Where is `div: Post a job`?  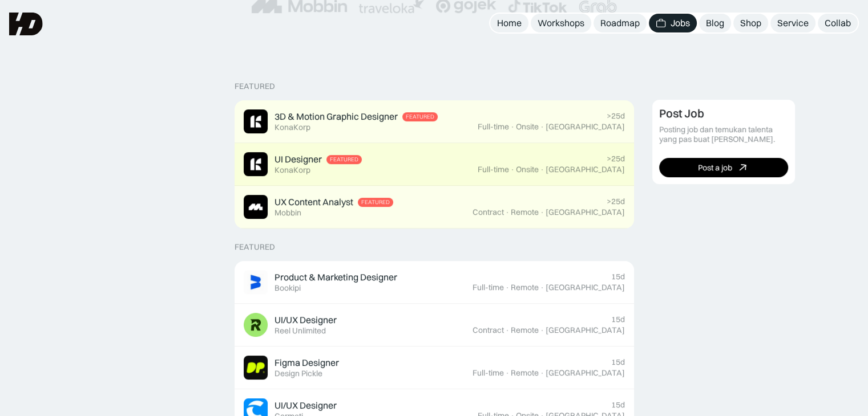
div: Post a job is located at coordinates (715, 168).